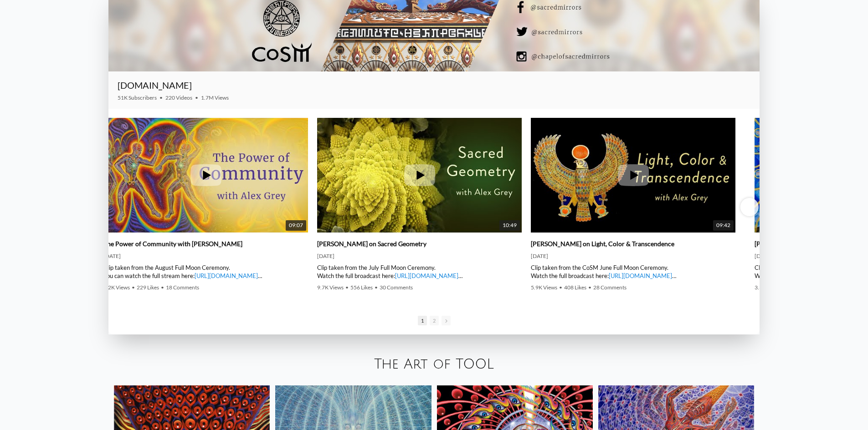  I want to click on img: Alex Grey on Light, Color & Transcendence, so click(633, 175).